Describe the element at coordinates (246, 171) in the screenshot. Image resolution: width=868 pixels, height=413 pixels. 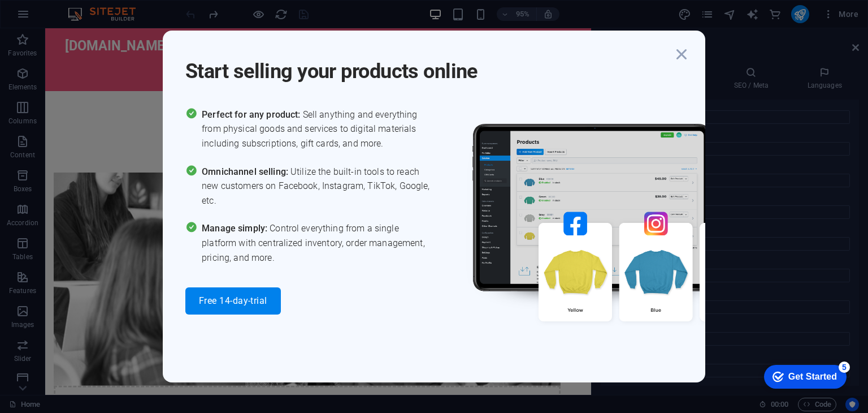
I see `span: Omnichannel selling:` at that location.